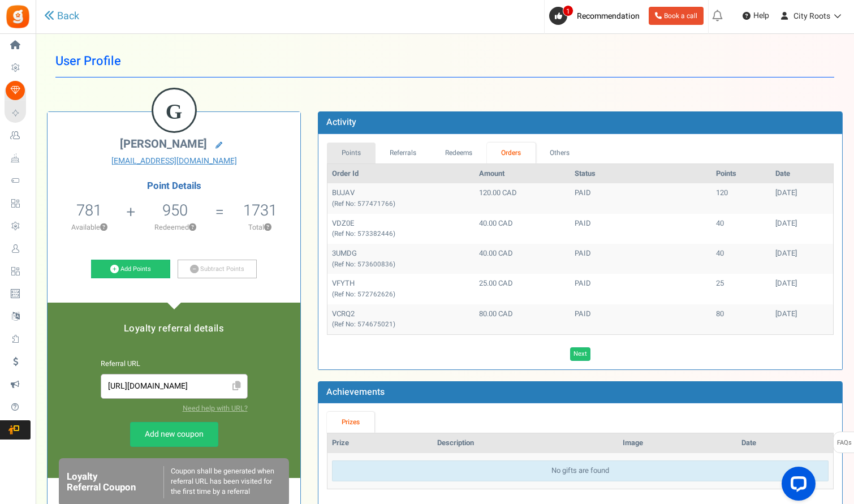 This screenshot has width=854, height=504. I want to click on a: Add Points, so click(131, 269).